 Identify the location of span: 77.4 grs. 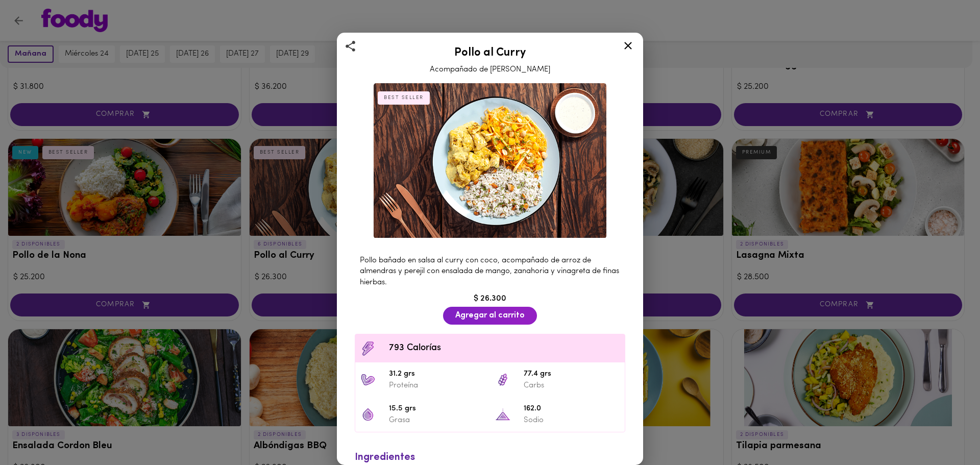
(572, 375).